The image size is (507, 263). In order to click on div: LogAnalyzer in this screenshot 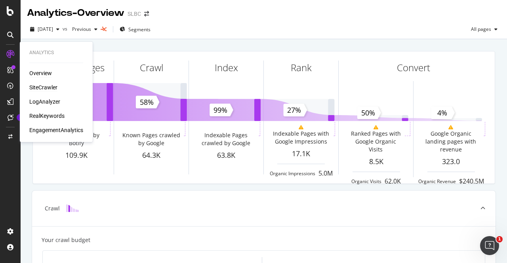, I will do `click(45, 102)`.